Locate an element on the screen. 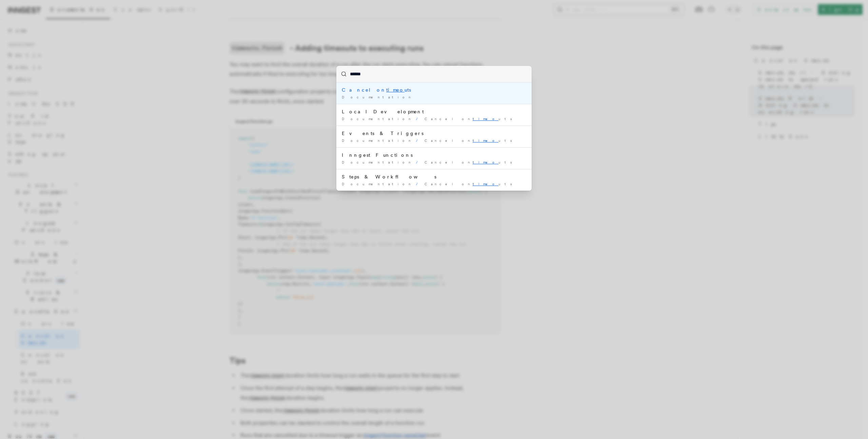 This screenshot has width=868, height=439. div: Steps & Workflows is located at coordinates (434, 177).